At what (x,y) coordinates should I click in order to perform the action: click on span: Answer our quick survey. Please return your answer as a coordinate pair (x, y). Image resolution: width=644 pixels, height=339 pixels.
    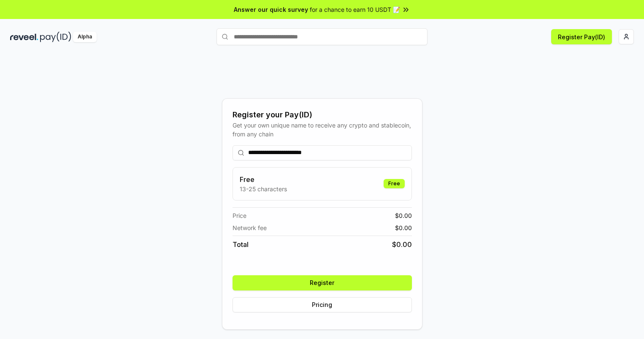
    Looking at the image, I should click on (271, 9).